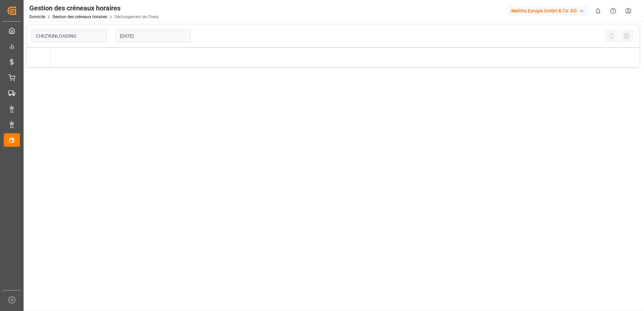  What do you see at coordinates (69, 36) in the screenshot?
I see `input: Type à rechercher/sélectionner` at bounding box center [69, 36].